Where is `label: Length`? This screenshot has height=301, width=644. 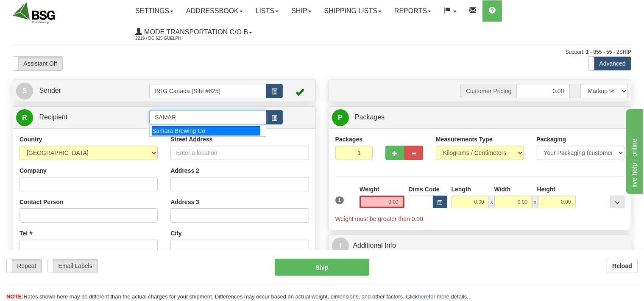
label: Length is located at coordinates (461, 189).